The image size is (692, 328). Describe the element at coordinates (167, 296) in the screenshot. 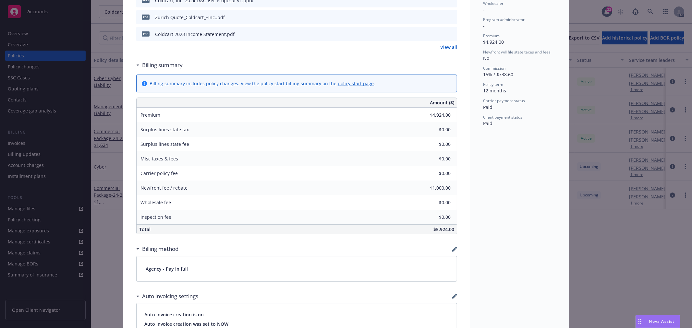

I see `div: Auto invoicing settings` at that location.